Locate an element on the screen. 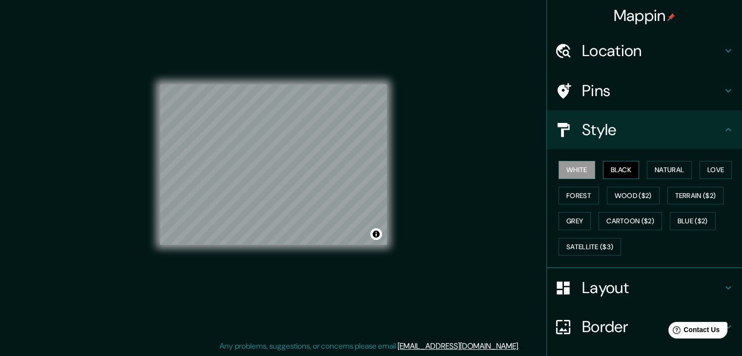 The width and height of the screenshot is (742, 356). h4: Layout is located at coordinates (652, 288).